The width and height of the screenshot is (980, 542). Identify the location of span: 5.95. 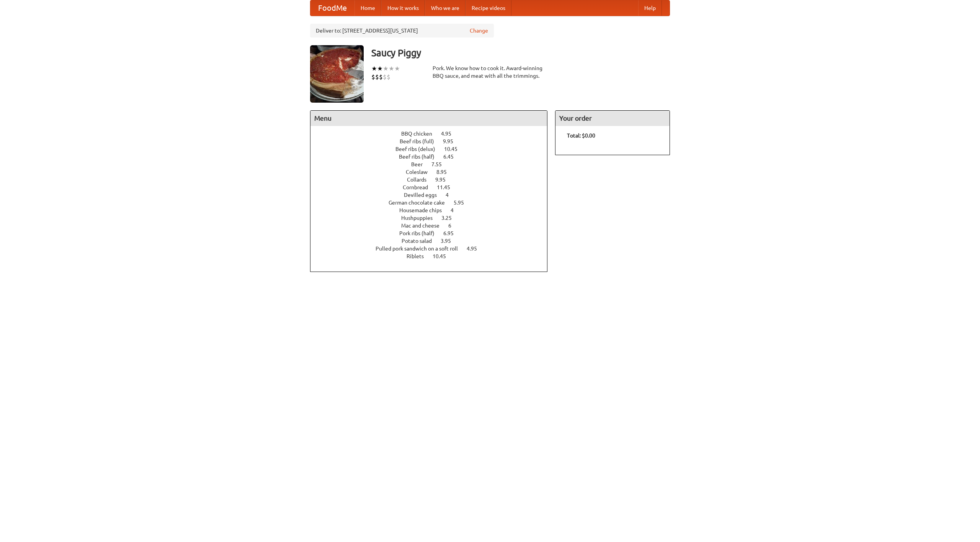
(462, 203).